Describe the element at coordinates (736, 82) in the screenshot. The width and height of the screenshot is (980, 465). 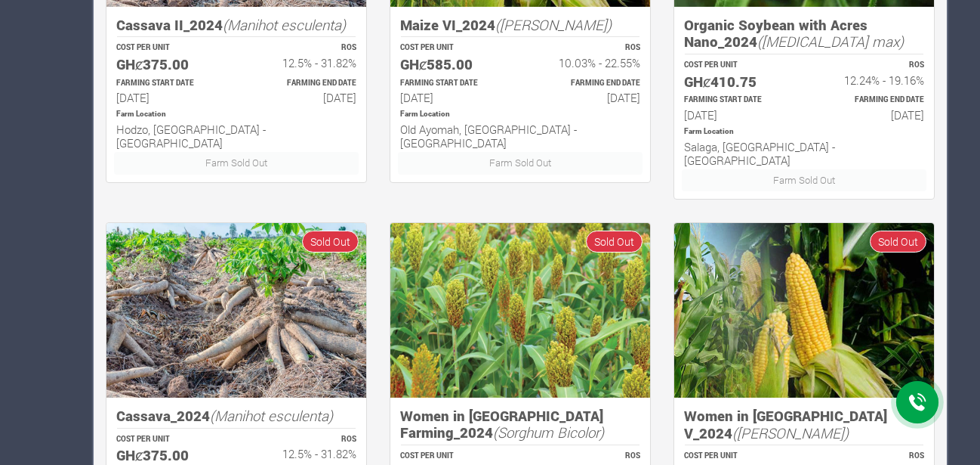
I see `h5: GHȼ410.75` at that location.